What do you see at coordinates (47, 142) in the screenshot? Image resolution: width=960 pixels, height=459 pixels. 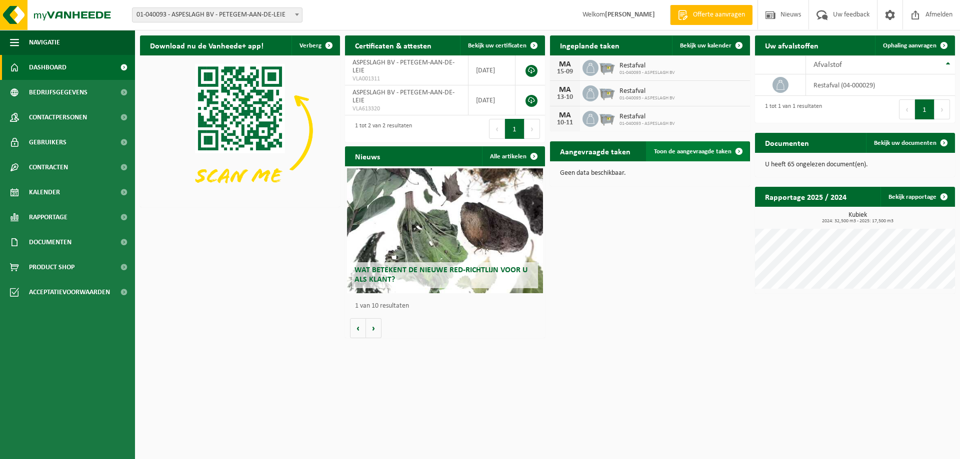 I see `span: Gebruikers` at bounding box center [47, 142].